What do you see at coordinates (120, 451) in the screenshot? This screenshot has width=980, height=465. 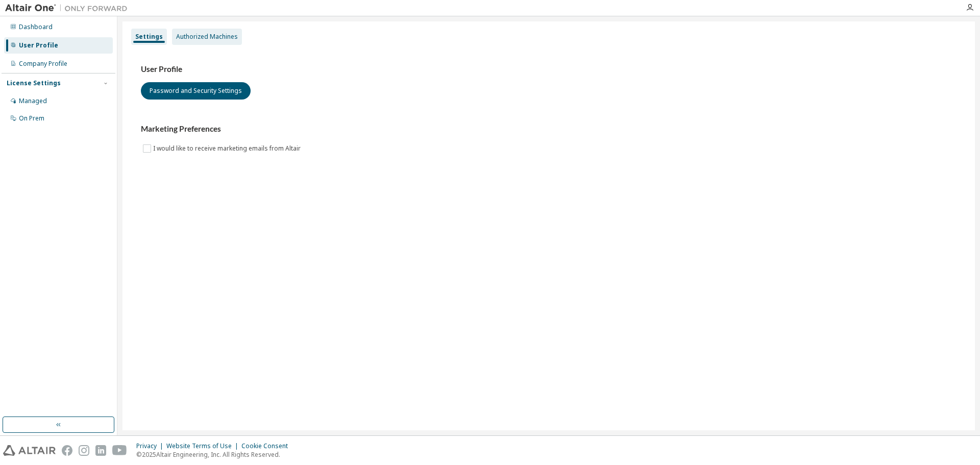 I see `img: youtube.svg` at bounding box center [120, 451].